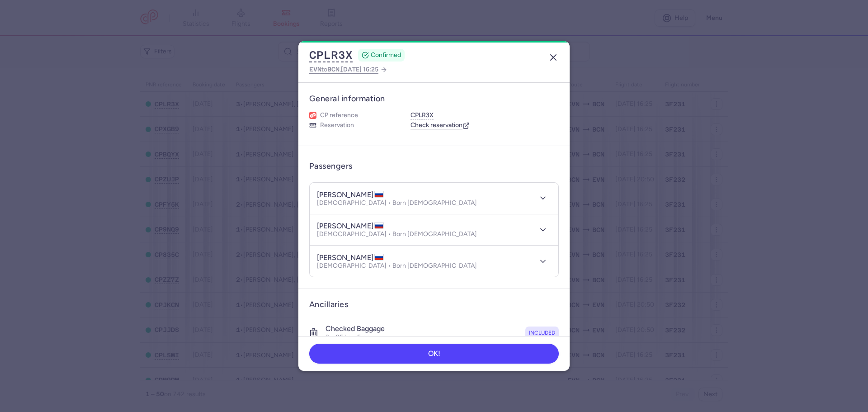 The width and height of the screenshot is (868, 412). I want to click on h3: Ancillaries, so click(434, 305).